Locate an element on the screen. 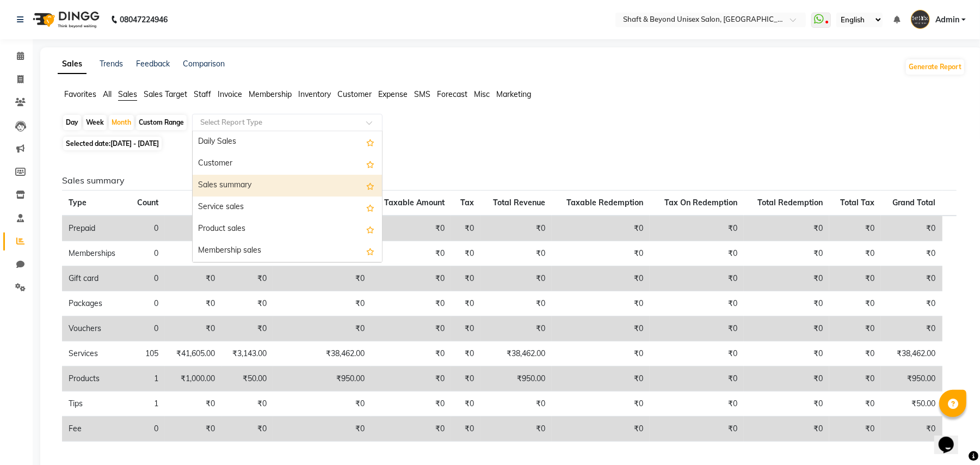 This screenshot has height=465, width=980. span: Expense is located at coordinates (393, 94).